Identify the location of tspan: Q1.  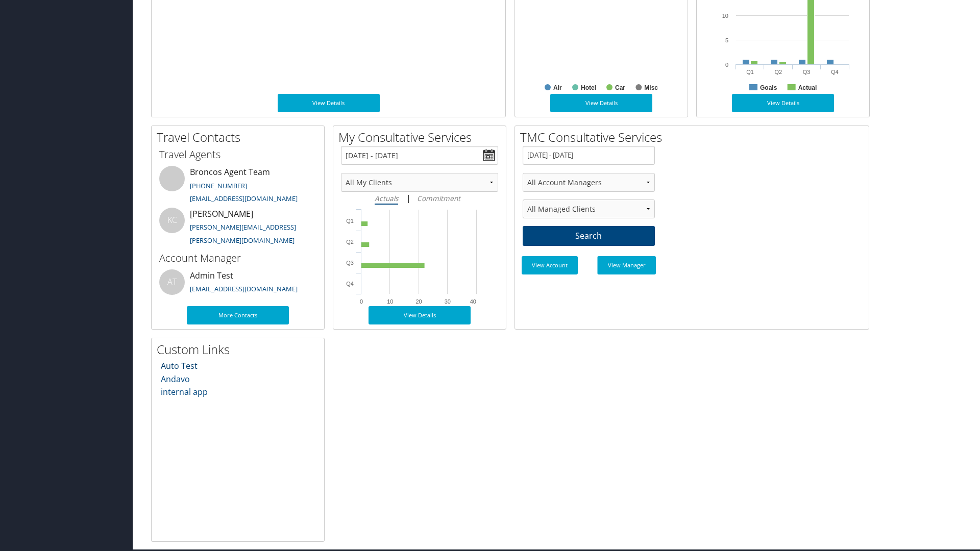
(349, 221).